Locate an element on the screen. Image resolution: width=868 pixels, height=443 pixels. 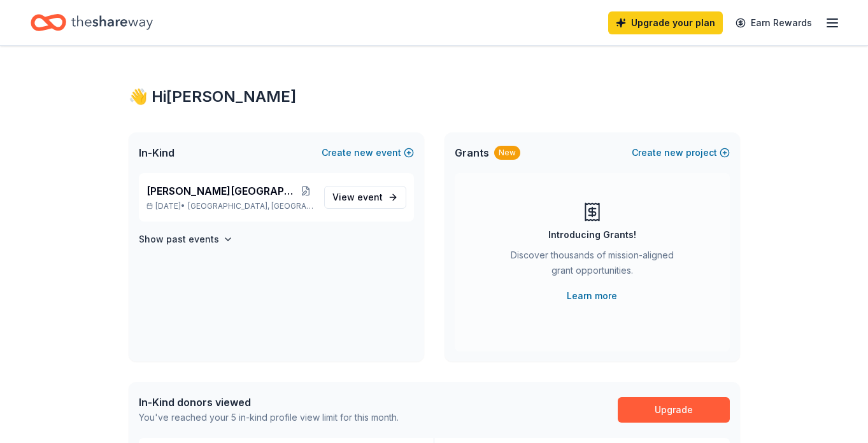
div: New is located at coordinates (507, 153).